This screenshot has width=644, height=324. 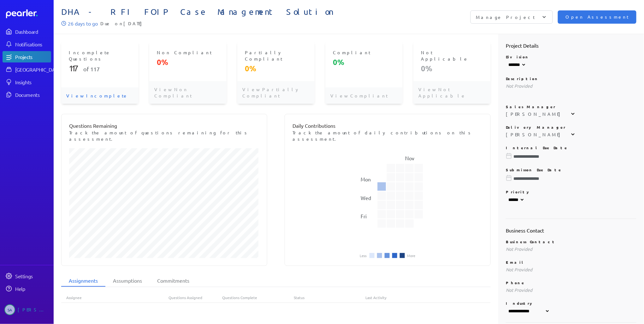 What do you see at coordinates (27, 289) in the screenshot?
I see `a: Help` at bounding box center [27, 289].